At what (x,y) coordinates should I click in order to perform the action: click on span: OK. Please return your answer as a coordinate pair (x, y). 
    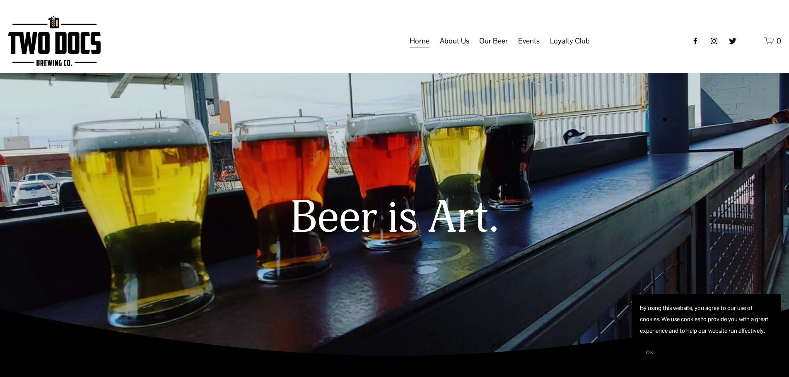
    Looking at the image, I should click on (650, 353).